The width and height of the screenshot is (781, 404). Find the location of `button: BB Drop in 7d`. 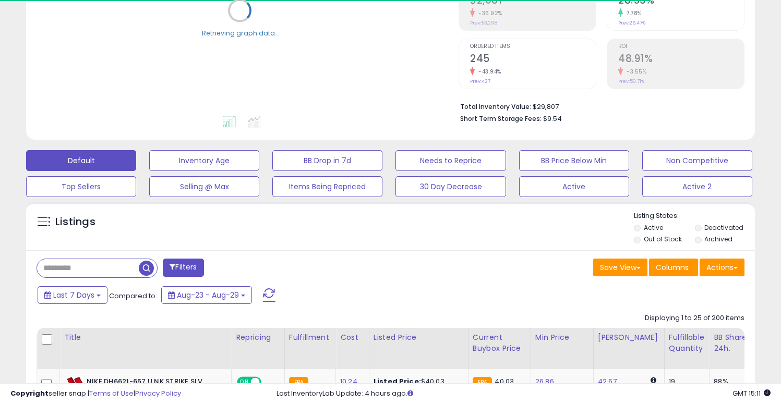

button: BB Drop in 7d is located at coordinates (327, 161).